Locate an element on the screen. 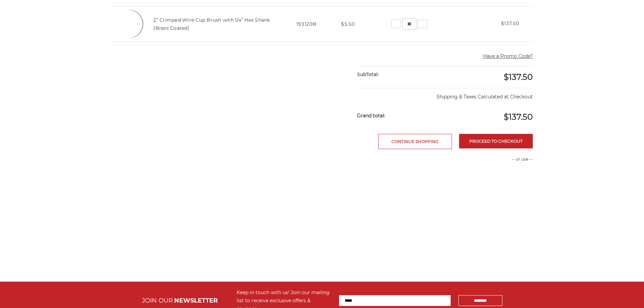 The height and width of the screenshot is (308, 644). a: 2” Crimped Wire Cup Brush with 1/4” Hex Shank (Brass Coated) is located at coordinates (212, 24).